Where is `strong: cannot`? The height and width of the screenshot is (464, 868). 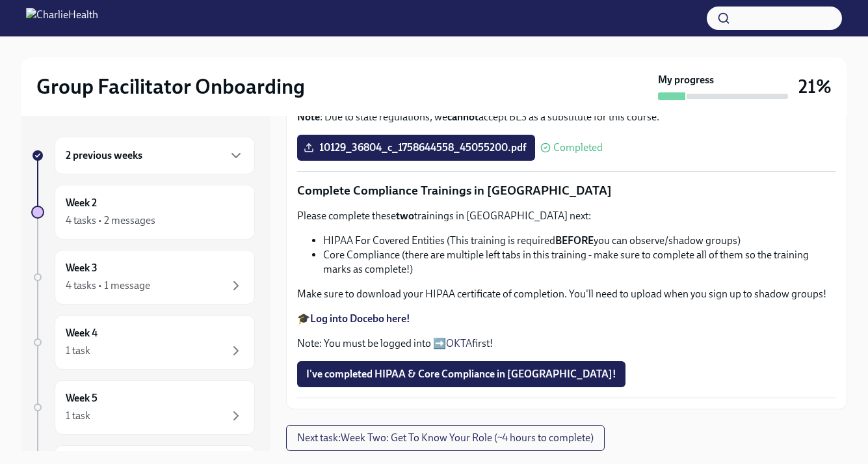
strong: cannot is located at coordinates (463, 116).